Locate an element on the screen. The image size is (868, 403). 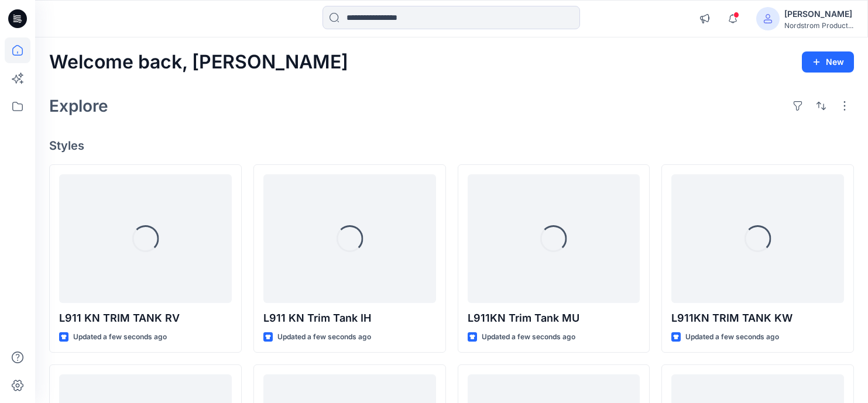
button: New is located at coordinates (827, 62).